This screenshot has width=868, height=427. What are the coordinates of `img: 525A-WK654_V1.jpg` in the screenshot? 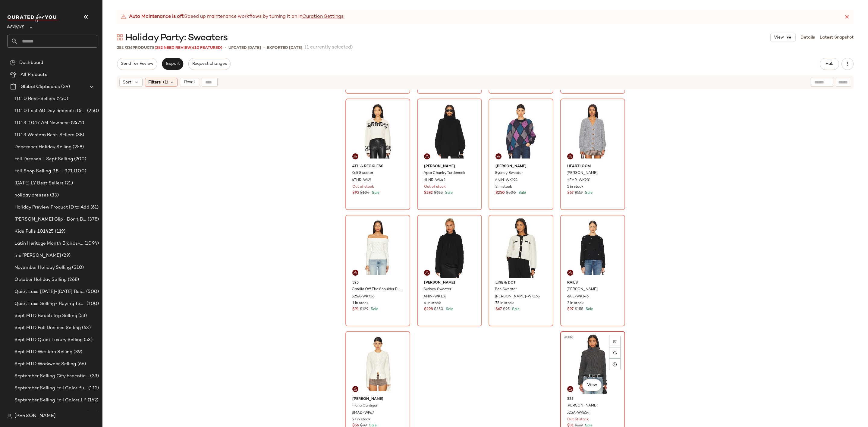 It's located at (593, 364).